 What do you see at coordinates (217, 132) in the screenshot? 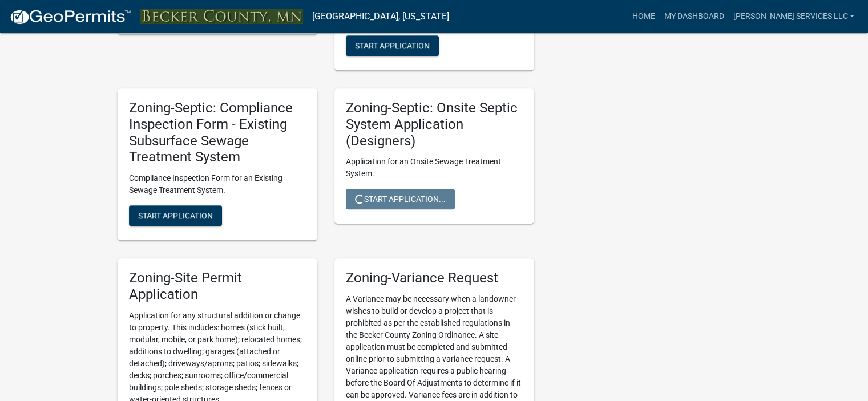
I see `h5: Zoning-Septic: Compliance Inspection Form - Existing Subsurface Sewage Treatment System` at bounding box center [217, 132].